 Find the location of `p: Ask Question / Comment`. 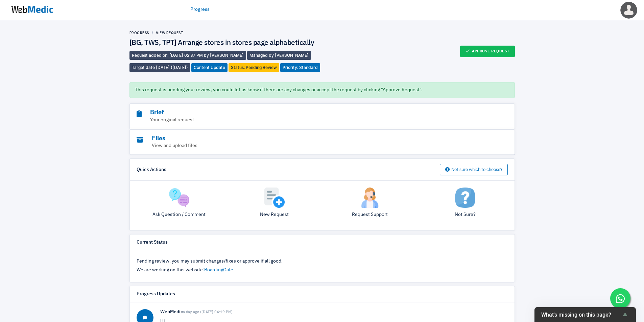

p: Ask Question / Comment is located at coordinates (179, 214).